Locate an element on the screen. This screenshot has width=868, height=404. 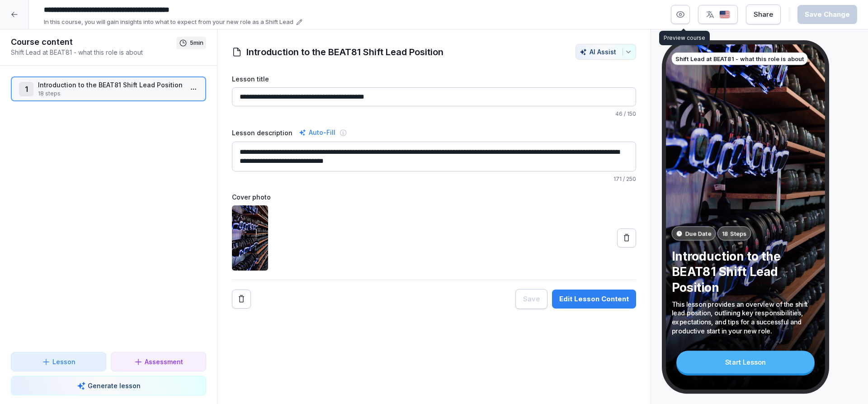
p: This lesson provides an overview of the shift lead position, outlining key responsibilities, expe... is located at coordinates (746, 317).